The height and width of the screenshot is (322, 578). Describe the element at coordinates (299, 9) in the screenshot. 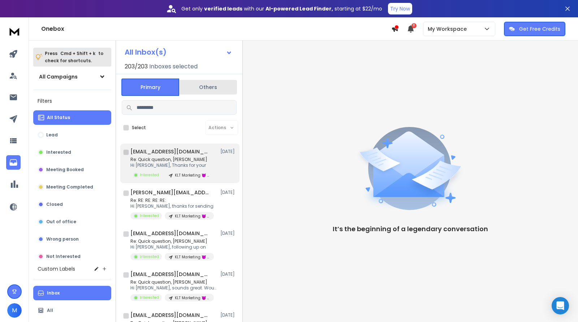

I see `strong: AI-powered Lead Finder,` at that location.